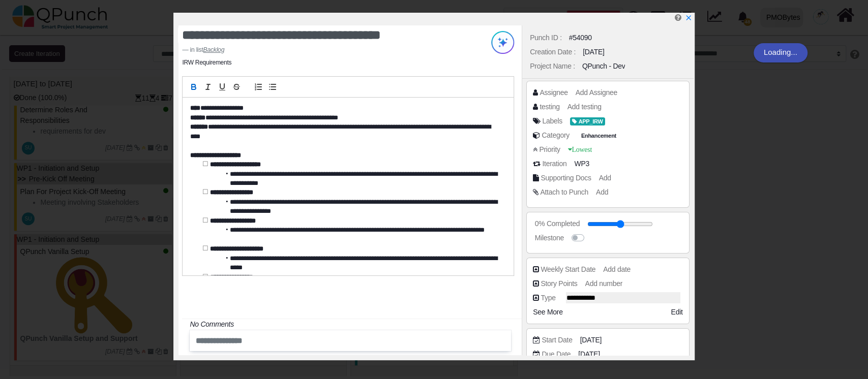 The image size is (868, 379). I want to click on div: Labels, so click(553, 121).